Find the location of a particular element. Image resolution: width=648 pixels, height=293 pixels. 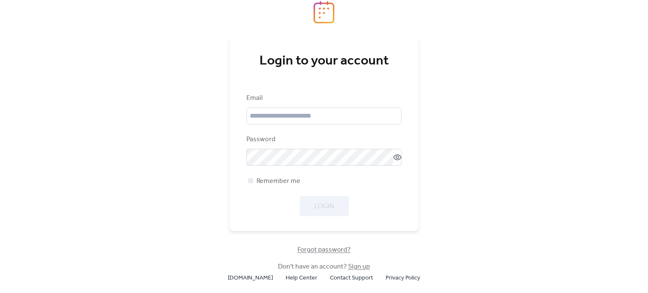

a: Contact Support is located at coordinates (351, 278).